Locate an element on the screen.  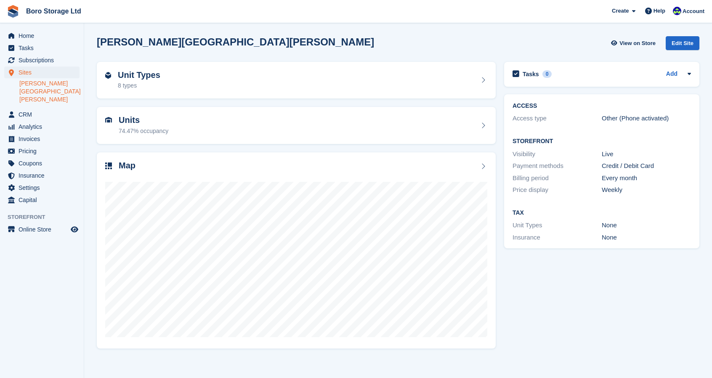
div: Billing period is located at coordinates (557, 178).